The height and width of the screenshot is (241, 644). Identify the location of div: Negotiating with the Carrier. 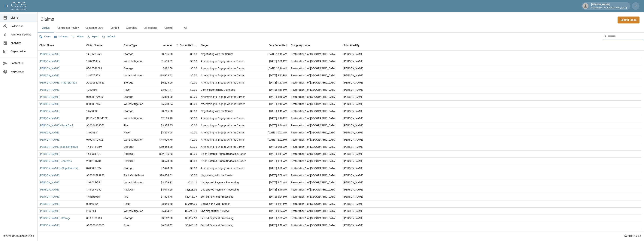
(217, 111).